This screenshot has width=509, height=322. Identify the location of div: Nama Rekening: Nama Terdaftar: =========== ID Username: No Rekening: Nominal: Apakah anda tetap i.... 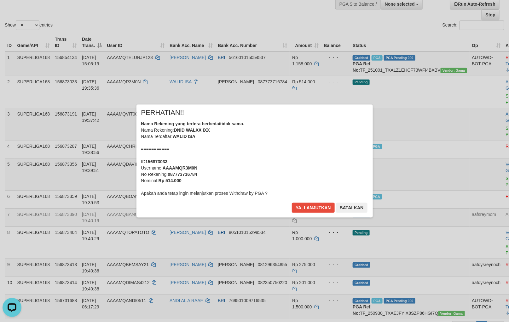
(255, 158).